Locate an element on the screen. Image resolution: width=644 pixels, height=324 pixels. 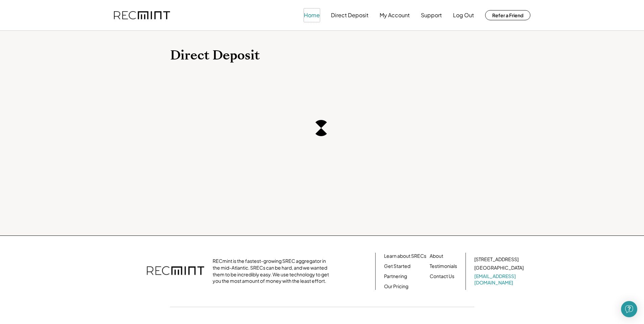
button: Refer a Friend is located at coordinates (508, 15).